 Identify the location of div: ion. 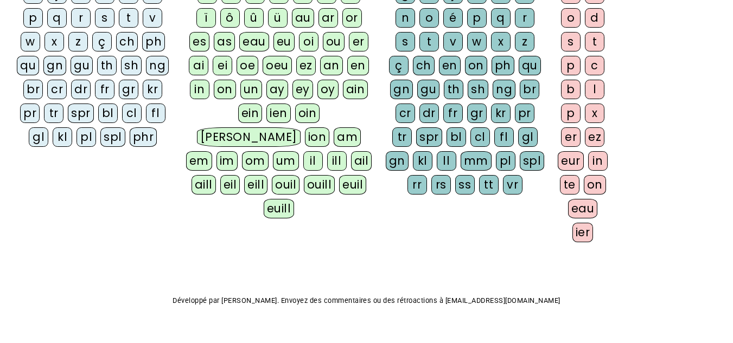
(317, 137).